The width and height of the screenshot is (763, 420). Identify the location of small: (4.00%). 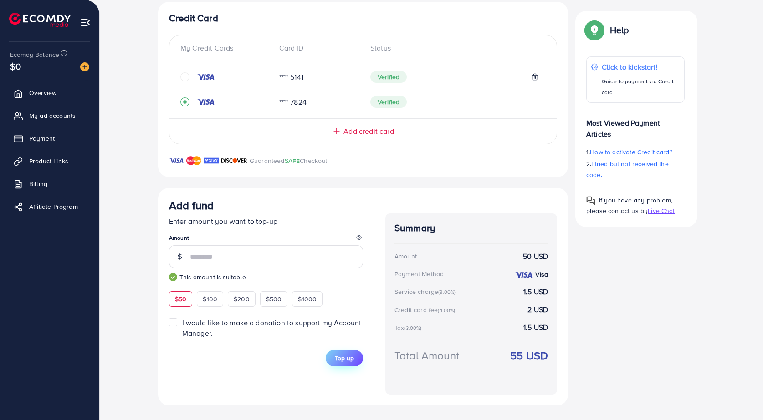
(446, 311).